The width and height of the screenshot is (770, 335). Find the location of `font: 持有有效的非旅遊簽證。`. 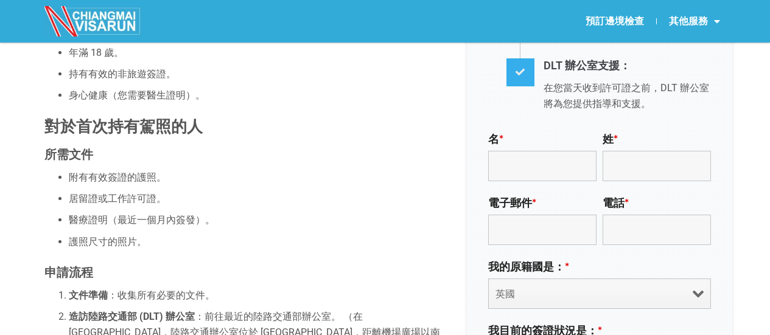

font: 持有有效的非旅遊簽證。 is located at coordinates (122, 74).